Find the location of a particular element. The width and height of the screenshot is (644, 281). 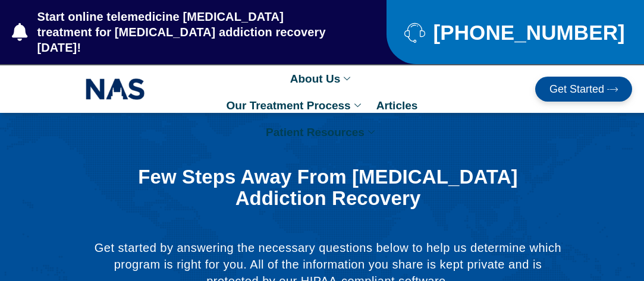

img: NAS_email_signature-removebg-preview.png is located at coordinates (115, 89).